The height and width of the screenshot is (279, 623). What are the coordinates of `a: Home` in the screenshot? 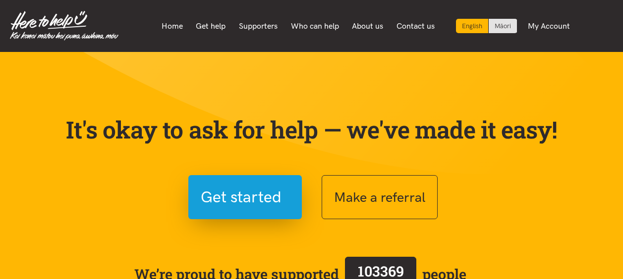 It's located at (172, 26).